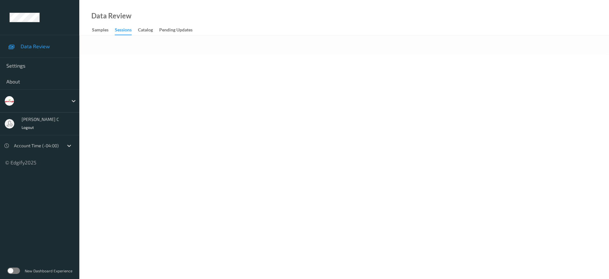  Describe the element at coordinates (126, 30) in the screenshot. I see `a: Sessions` at that location.